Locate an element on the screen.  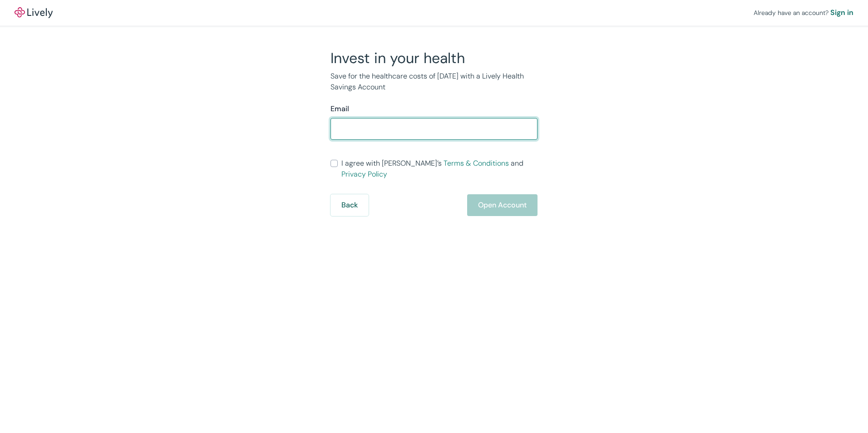
div: Sign in is located at coordinates (841, 13).